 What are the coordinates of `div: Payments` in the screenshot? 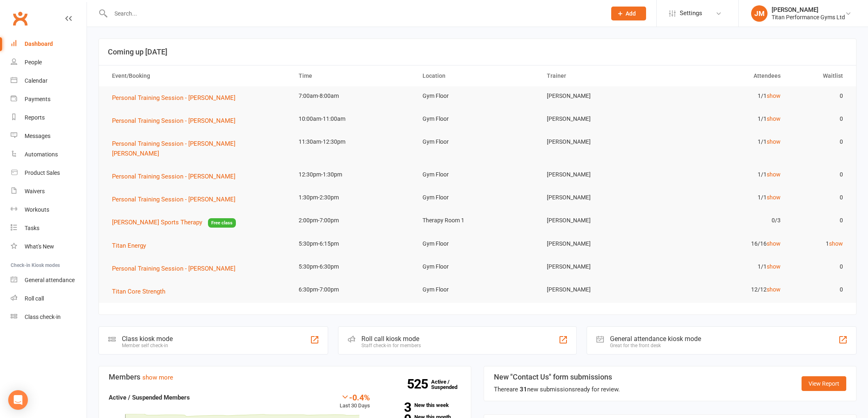 It's located at (37, 99).